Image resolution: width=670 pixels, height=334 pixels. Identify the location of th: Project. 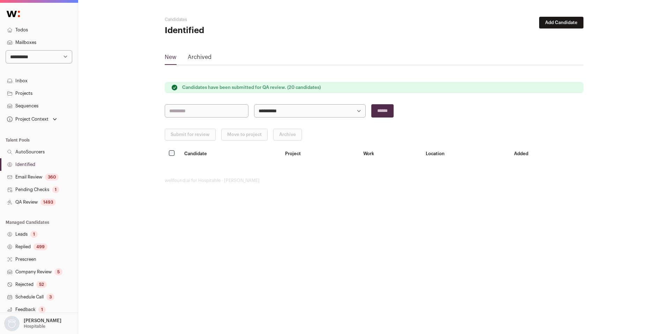
(320, 153).